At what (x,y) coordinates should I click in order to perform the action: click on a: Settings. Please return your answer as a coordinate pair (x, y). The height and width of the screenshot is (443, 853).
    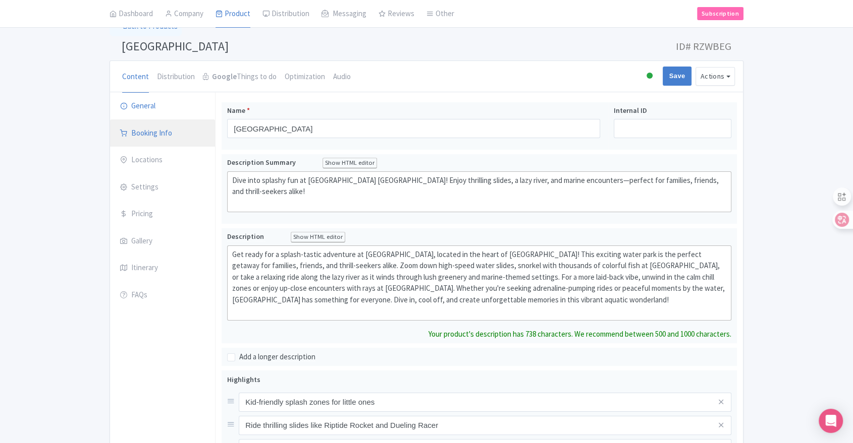
    Looking at the image, I should click on (162, 188).